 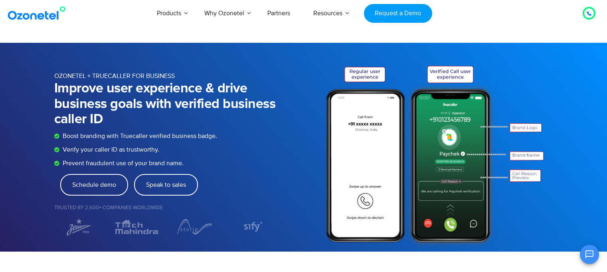 What do you see at coordinates (94, 184) in the screenshot?
I see `a: Schedule demo` at bounding box center [94, 184].